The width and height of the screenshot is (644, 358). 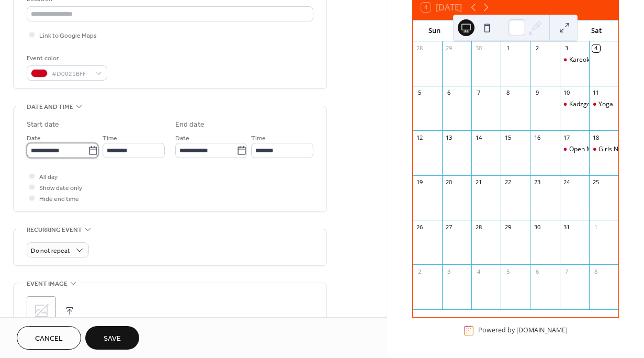 I want to click on div: 31, so click(x=566, y=226).